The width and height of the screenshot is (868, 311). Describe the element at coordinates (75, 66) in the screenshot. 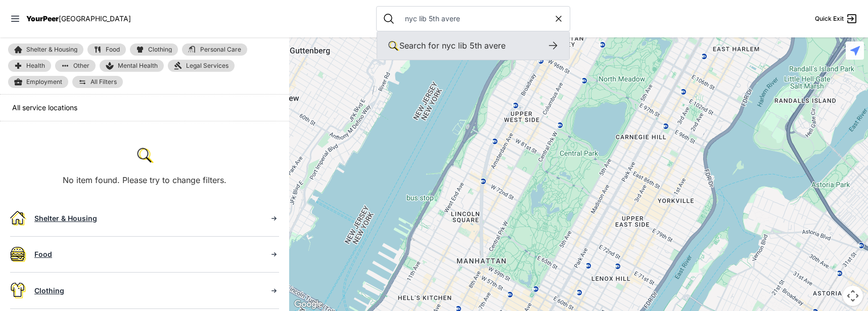

I see `a: Other` at that location.